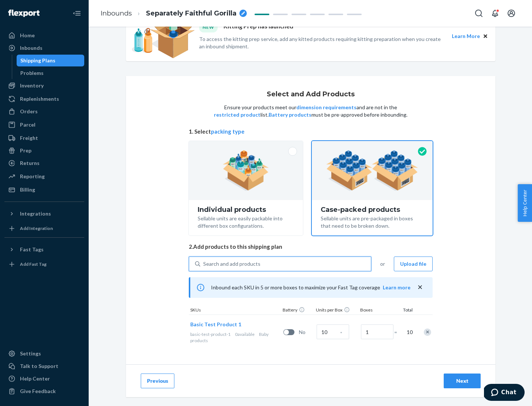 Image resolution: width=532 pixels, height=406 pixels. I want to click on button: close, so click(420, 287).